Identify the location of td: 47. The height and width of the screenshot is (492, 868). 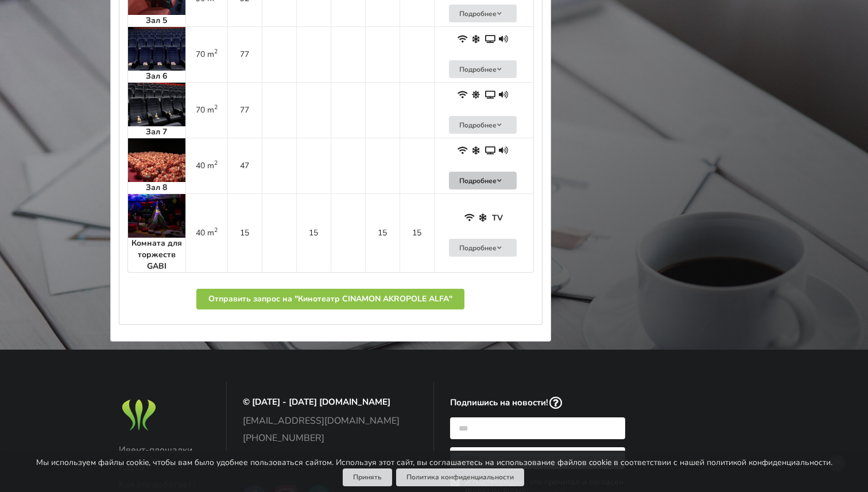
(245, 165).